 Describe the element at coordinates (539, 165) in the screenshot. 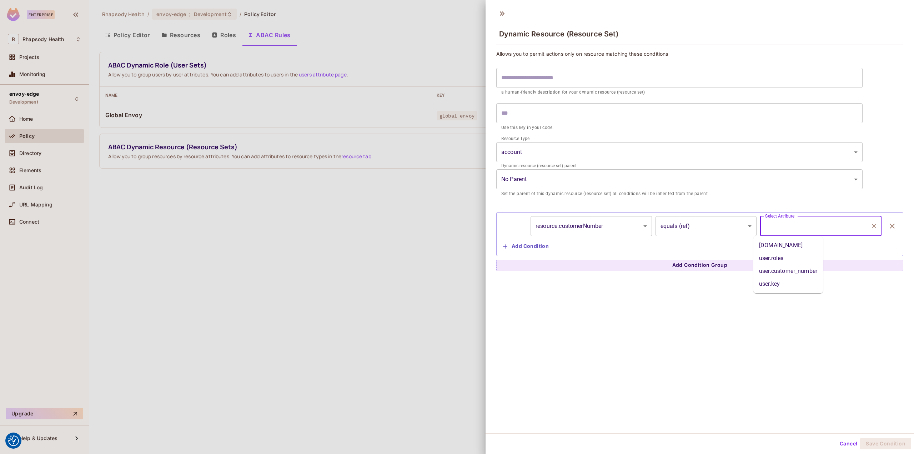

I see `label: Dynamic resource (resource set) parent` at that location.